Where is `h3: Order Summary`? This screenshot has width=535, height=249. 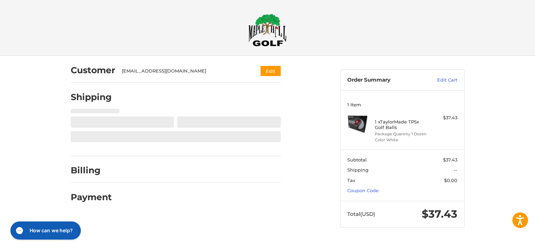
h3: Order Summary is located at coordinates (385, 80).